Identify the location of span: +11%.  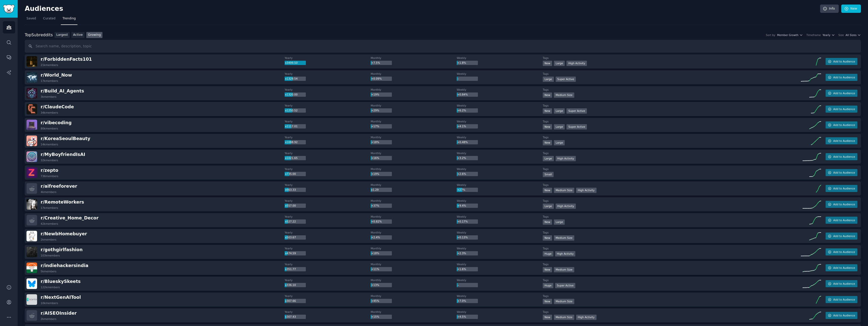
(375, 269).